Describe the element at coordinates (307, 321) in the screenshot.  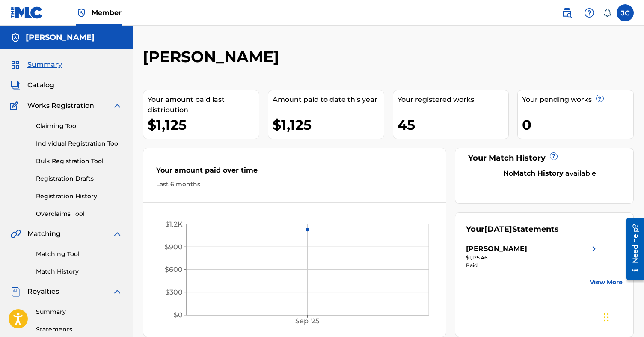
I see `tspan: Sep '25` at that location.